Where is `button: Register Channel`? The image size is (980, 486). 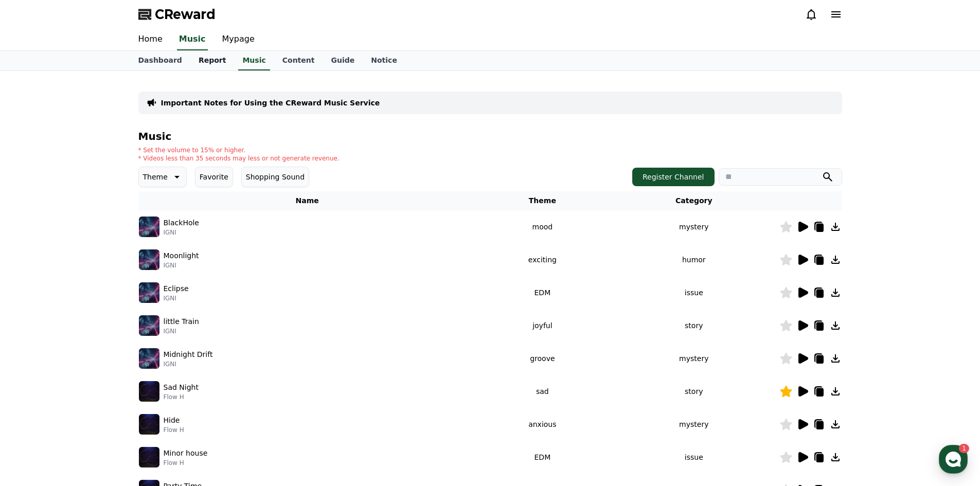
button: Register Channel is located at coordinates (674, 177).